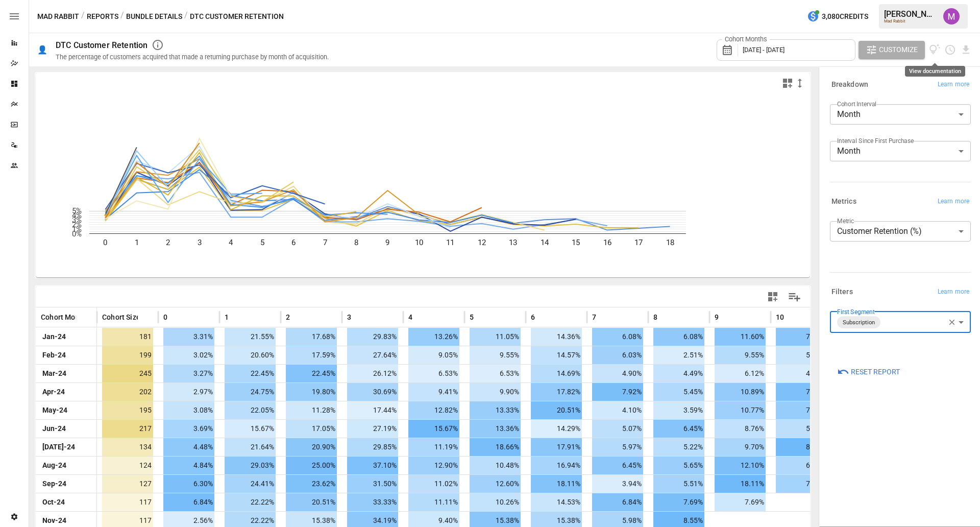  I want to click on span: Cohort Size, so click(121, 317).